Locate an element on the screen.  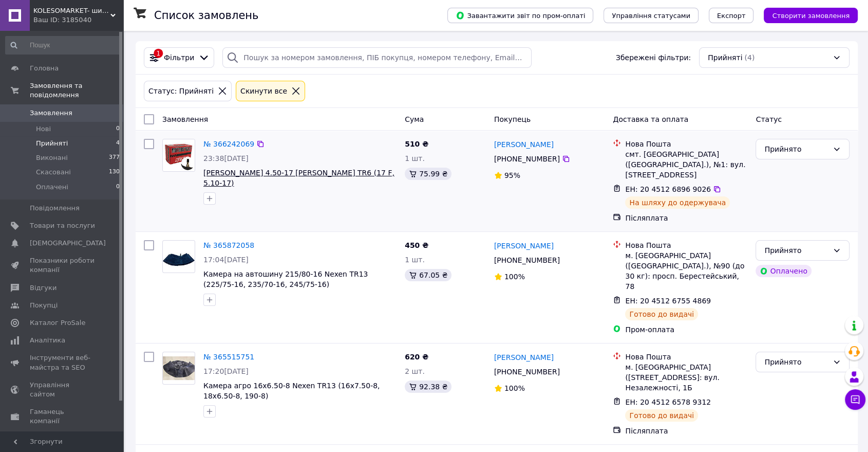
span: 620 ₴ is located at coordinates (416, 357).